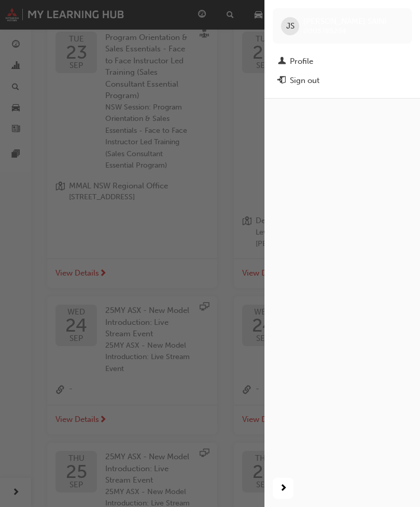 This screenshot has width=420, height=507. I want to click on button: Sign out, so click(343, 80).